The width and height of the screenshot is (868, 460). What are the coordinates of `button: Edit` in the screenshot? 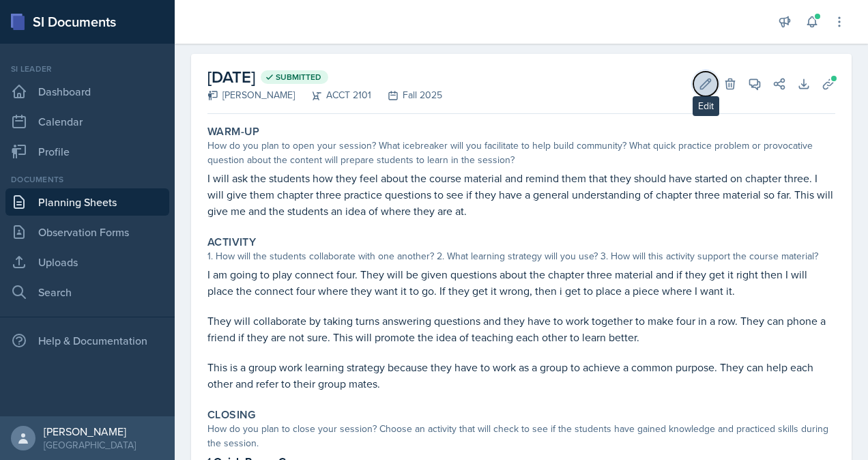 It's located at (706, 84).